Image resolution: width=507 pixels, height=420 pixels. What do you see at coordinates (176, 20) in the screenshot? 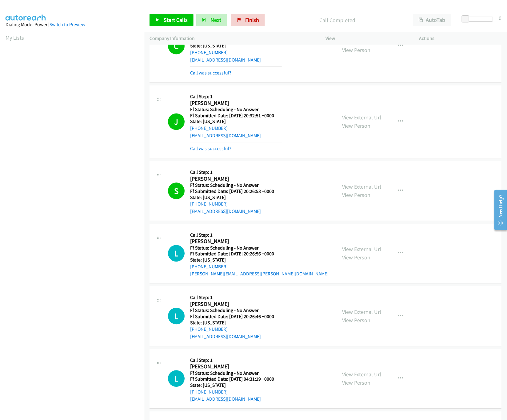
I see `span: Start Calls` at bounding box center [176, 20].